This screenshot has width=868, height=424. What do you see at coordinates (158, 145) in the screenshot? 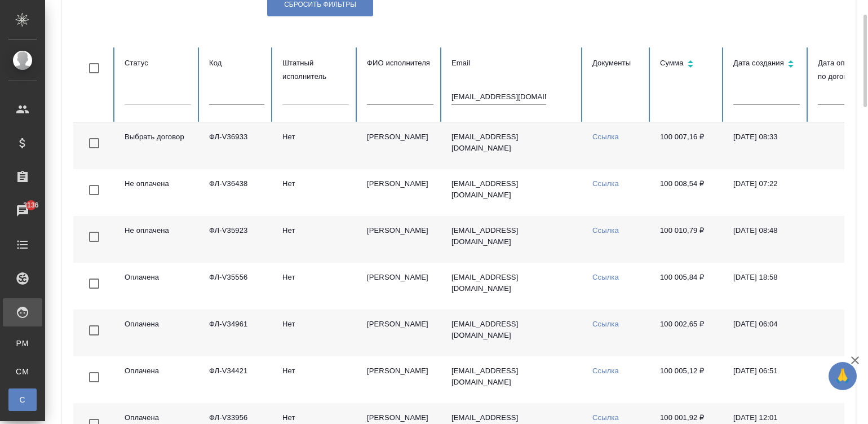
I see `td: Выбрать договор` at bounding box center [158, 145].